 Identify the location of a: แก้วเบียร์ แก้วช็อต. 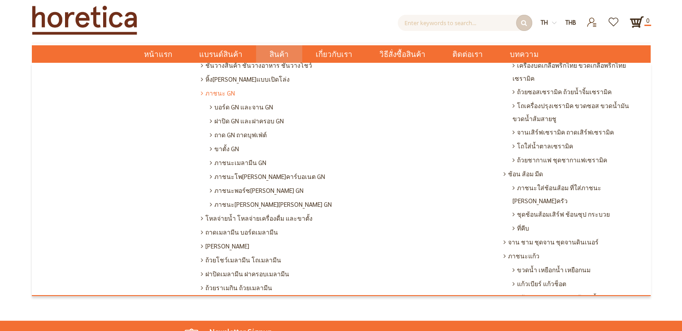
(577, 283).